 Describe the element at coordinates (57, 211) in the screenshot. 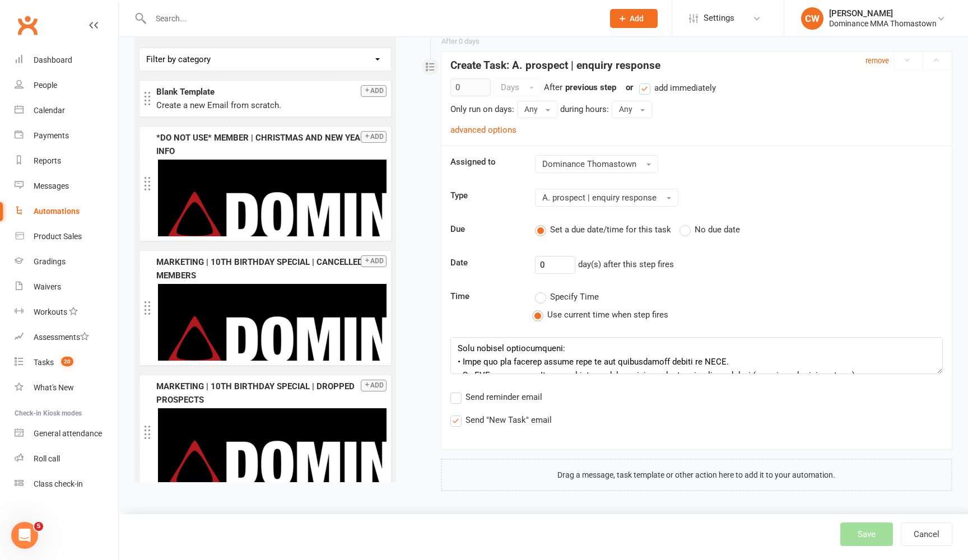

I see `div: Automations` at that location.